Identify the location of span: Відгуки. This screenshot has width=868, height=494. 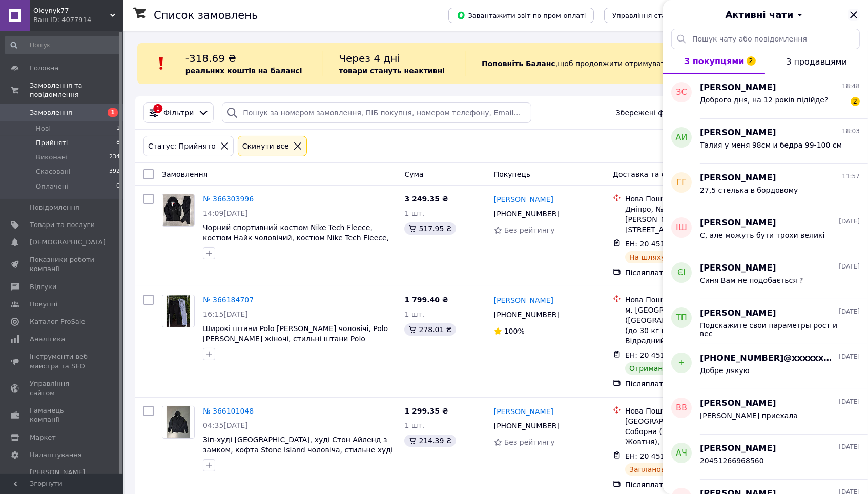
(43, 287).